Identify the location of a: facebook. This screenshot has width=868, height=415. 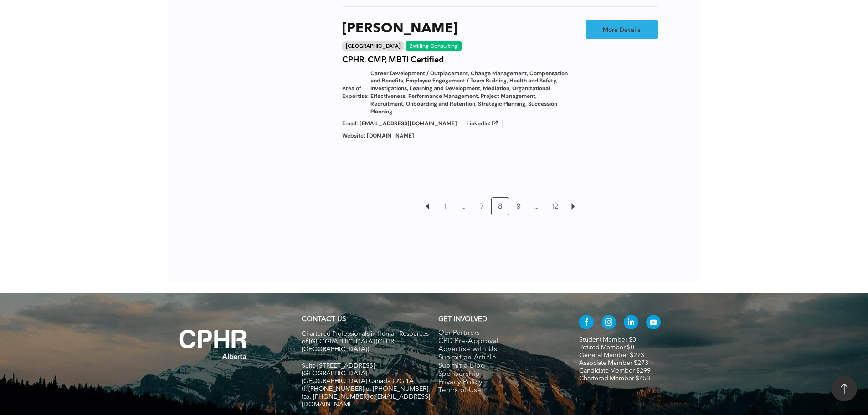
(586, 323).